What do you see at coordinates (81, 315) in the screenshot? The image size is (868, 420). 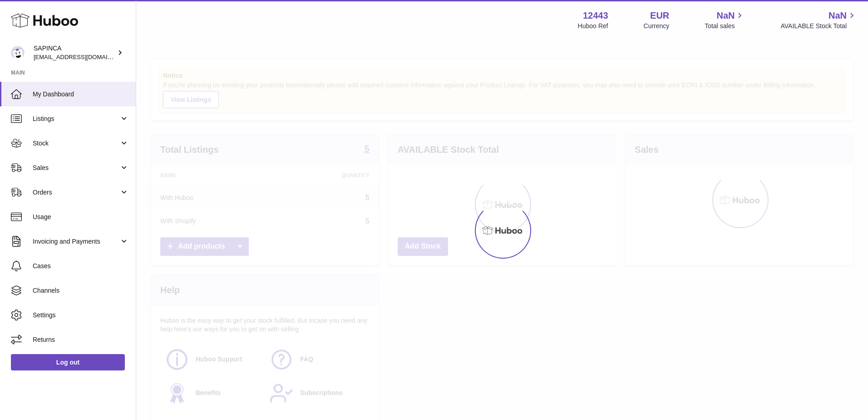 I see `span: Settings` at bounding box center [81, 315].